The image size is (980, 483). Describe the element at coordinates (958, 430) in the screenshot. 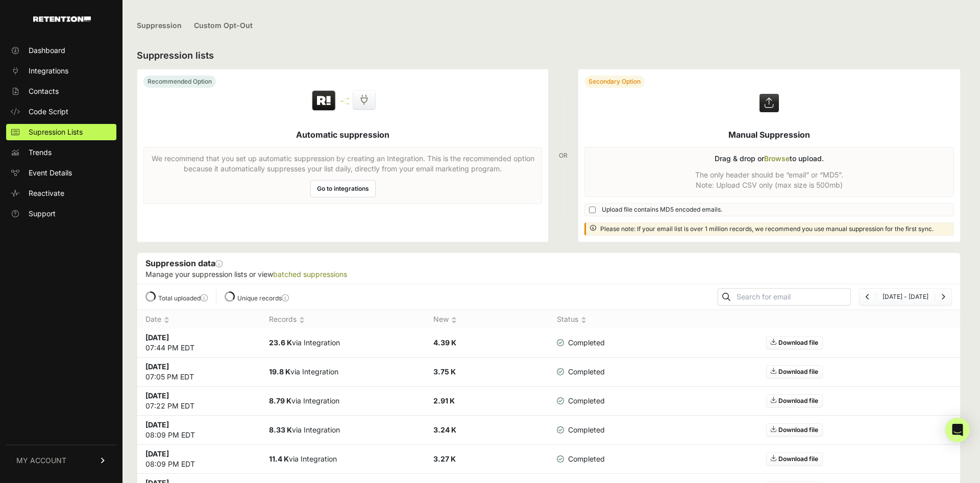

I see `div: Open Intercom Messenger` at that location.